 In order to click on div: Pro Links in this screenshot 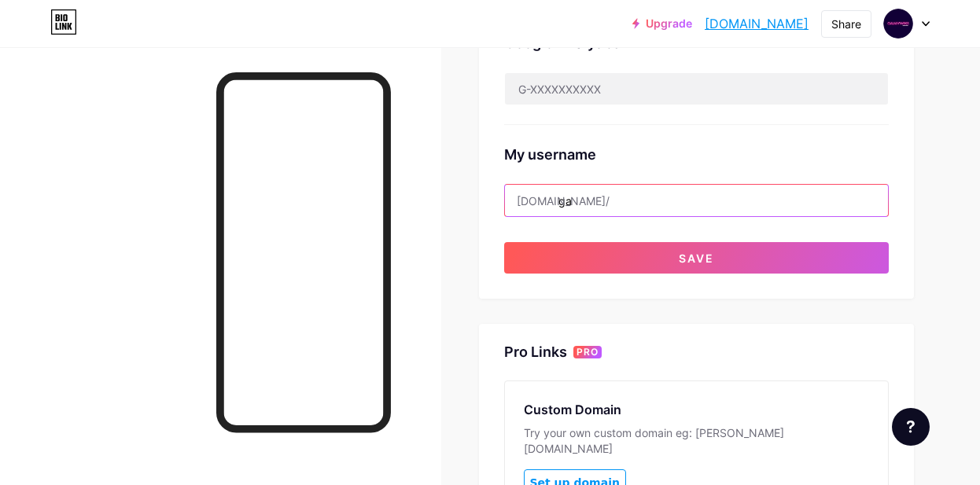, I will do `click(535, 353)`.